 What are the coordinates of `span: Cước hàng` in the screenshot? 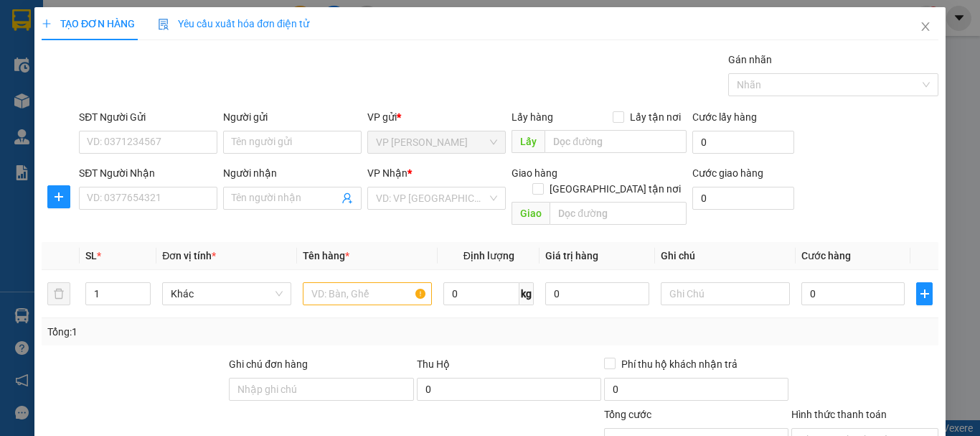 It's located at (826, 256).